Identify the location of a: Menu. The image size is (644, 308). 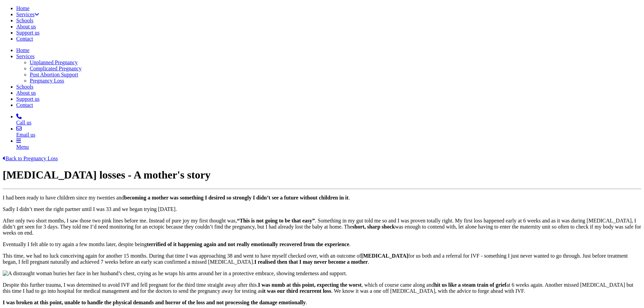
(329, 144).